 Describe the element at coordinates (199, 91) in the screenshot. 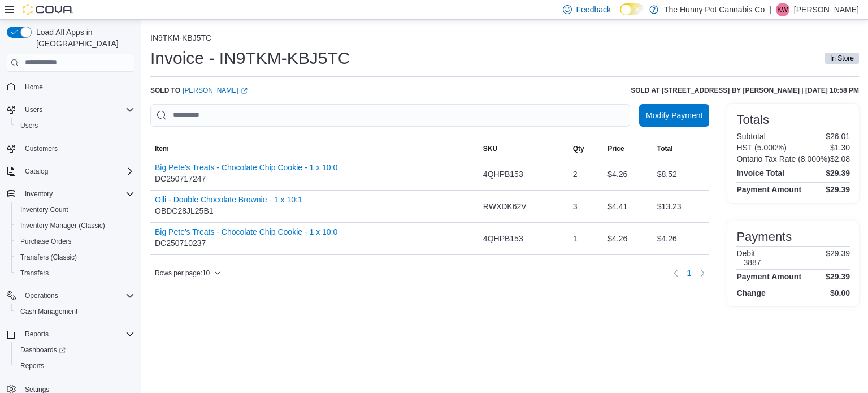

I see `div: Sold to` at that location.